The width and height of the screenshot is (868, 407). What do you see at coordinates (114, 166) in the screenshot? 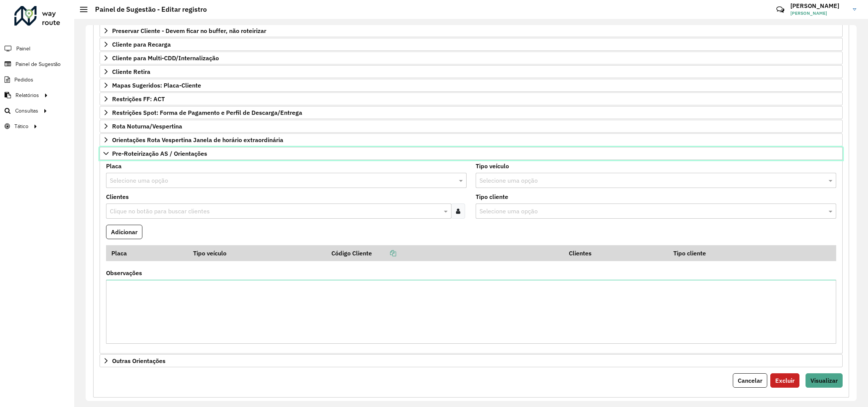
I see `label: Placa` at bounding box center [114, 166].